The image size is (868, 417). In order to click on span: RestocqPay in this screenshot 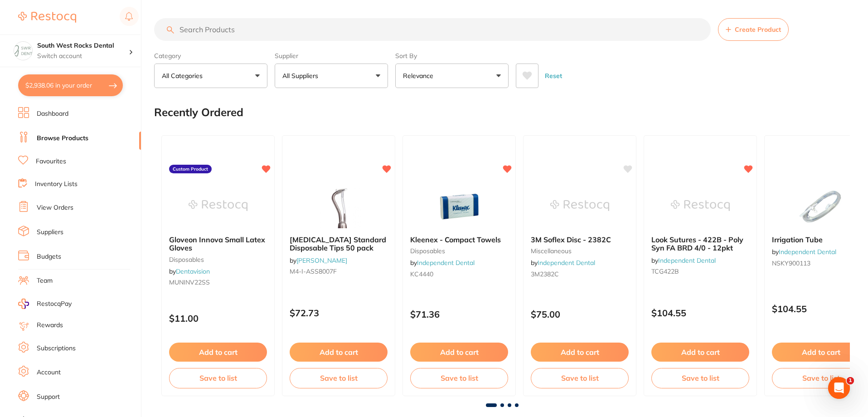, I will do `click(54, 304)`.